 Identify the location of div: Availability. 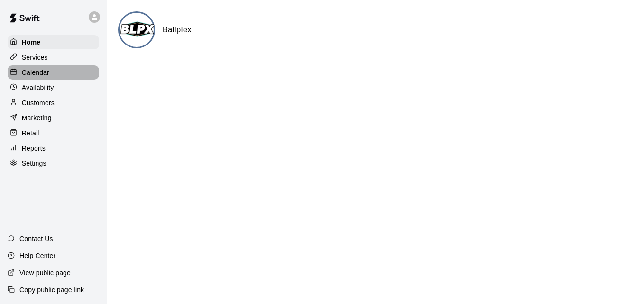
(53, 88).